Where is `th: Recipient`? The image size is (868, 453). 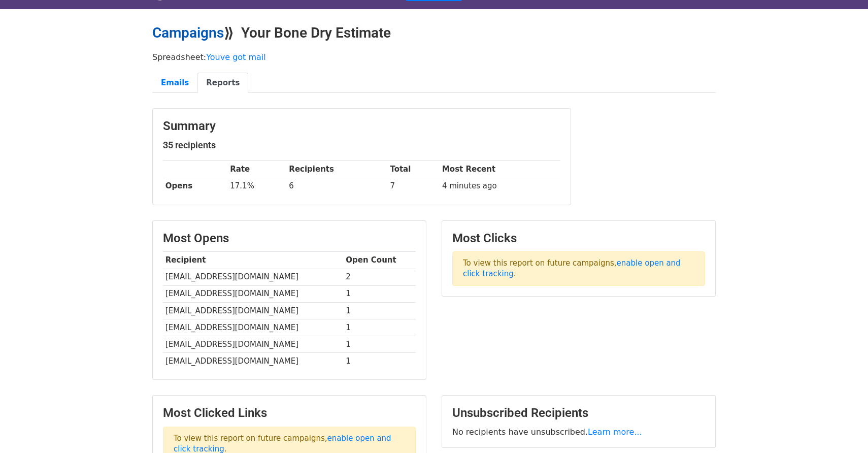
th: Recipient is located at coordinates (253, 260).